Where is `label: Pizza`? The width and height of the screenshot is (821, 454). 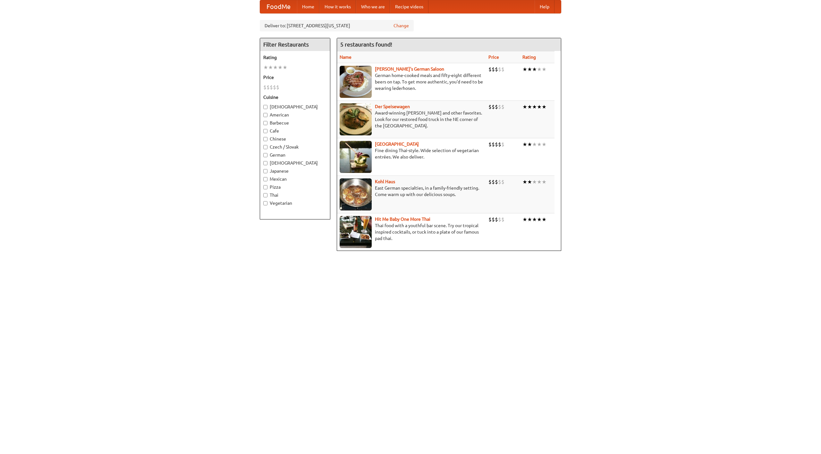 label: Pizza is located at coordinates (295, 187).